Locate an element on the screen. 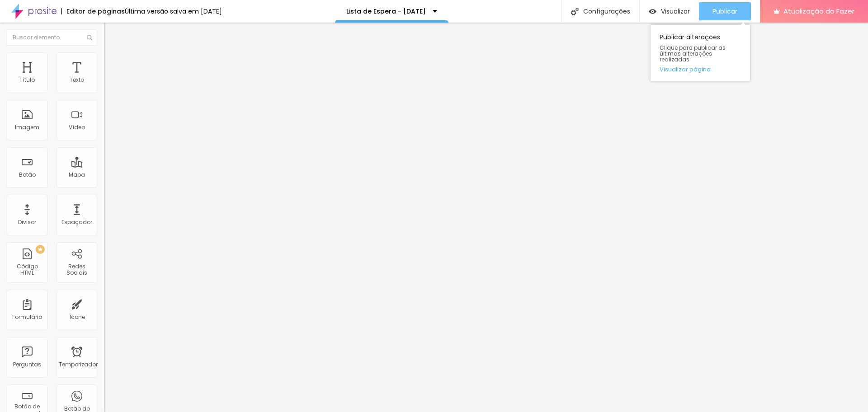  font: Configurações is located at coordinates (606, 11).